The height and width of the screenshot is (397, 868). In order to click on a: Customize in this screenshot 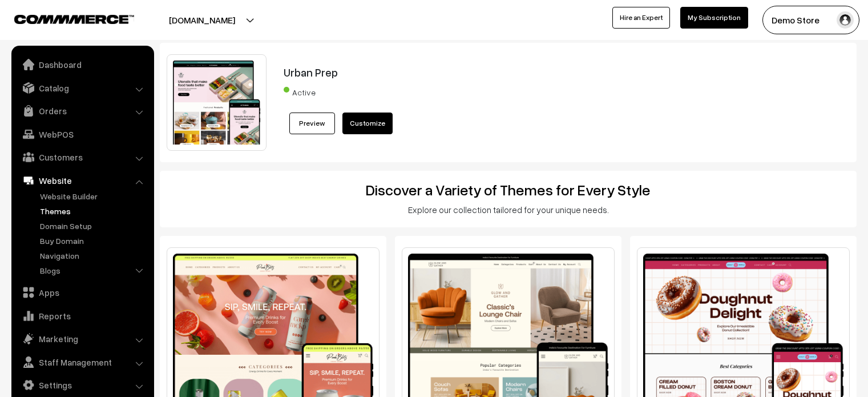, I will do `click(367, 123)`.